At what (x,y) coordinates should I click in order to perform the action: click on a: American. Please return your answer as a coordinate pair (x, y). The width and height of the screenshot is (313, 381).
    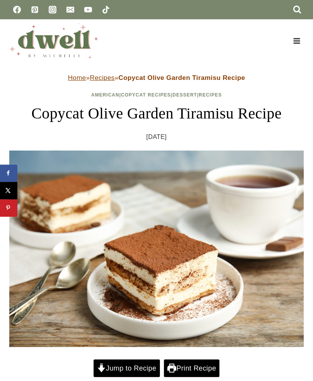
    Looking at the image, I should click on (105, 95).